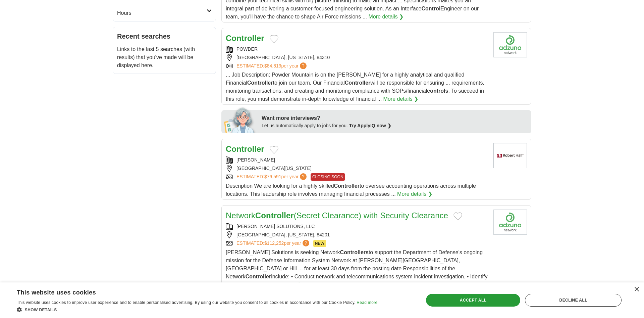  What do you see at coordinates (351, 190) in the screenshot?
I see `span: Description We are looking for a highly skilled to oversee accounting operations across multiple ...` at bounding box center [351, 190].